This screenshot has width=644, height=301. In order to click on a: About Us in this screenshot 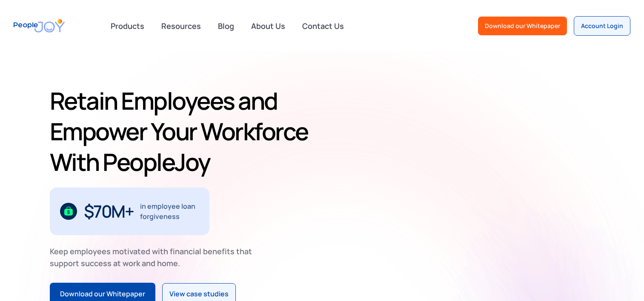, I will do `click(268, 26)`.